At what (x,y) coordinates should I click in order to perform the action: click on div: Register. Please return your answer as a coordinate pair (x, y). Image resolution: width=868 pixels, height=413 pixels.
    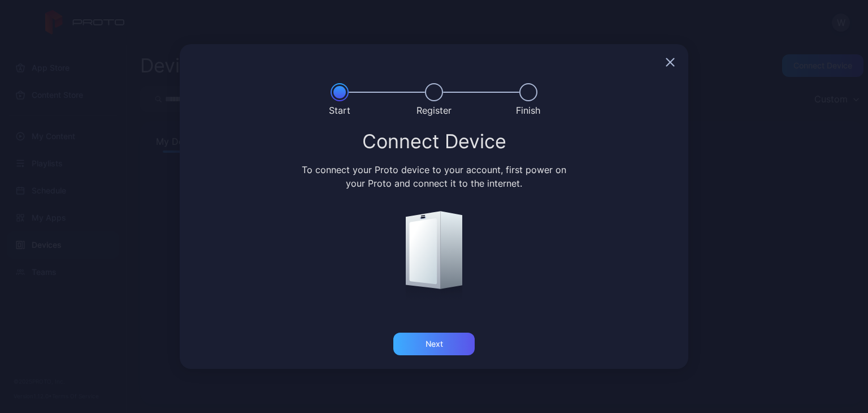
    Looking at the image, I should click on (434, 110).